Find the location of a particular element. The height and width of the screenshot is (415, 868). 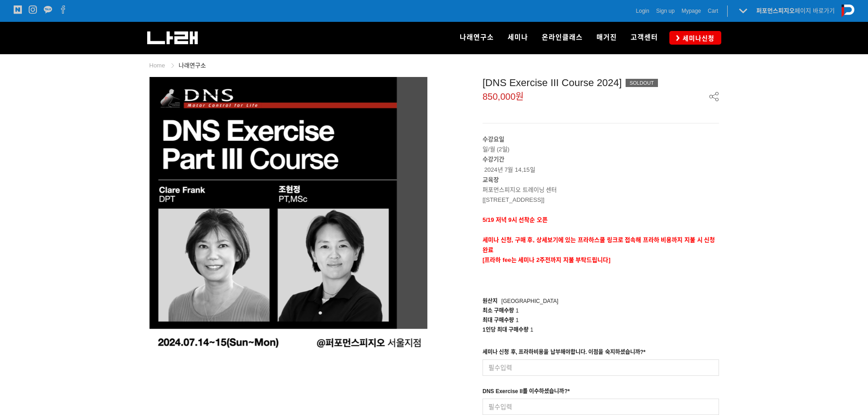

span: 최소 구매수량 is located at coordinates (498, 311).